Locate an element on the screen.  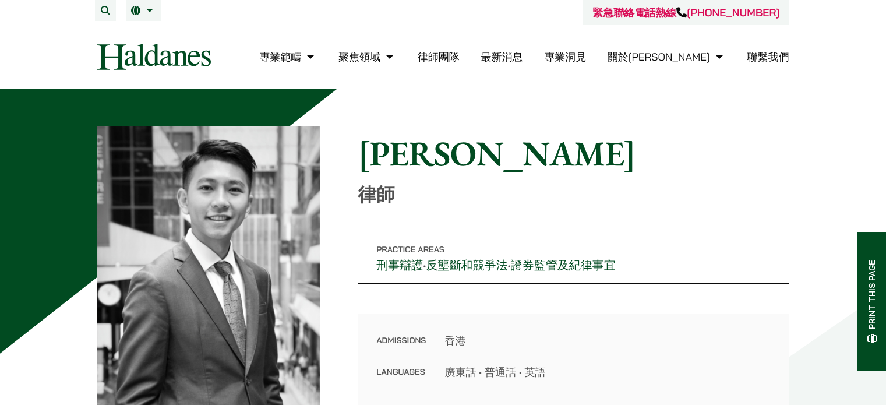
p: 律師 is located at coordinates (573, 195).